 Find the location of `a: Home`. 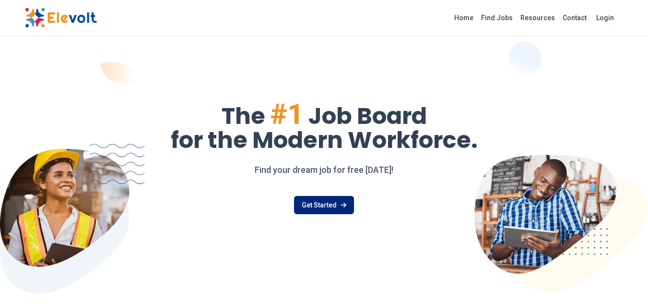

a: Home is located at coordinates (464, 18).